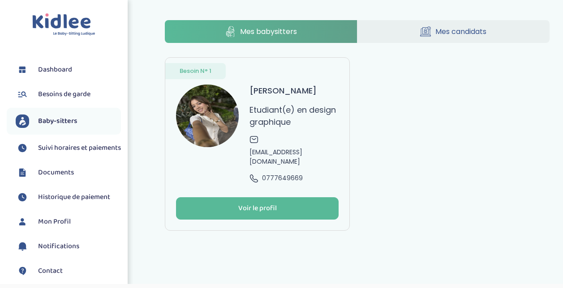 The width and height of the screenshot is (563, 288). I want to click on span: Contact, so click(50, 271).